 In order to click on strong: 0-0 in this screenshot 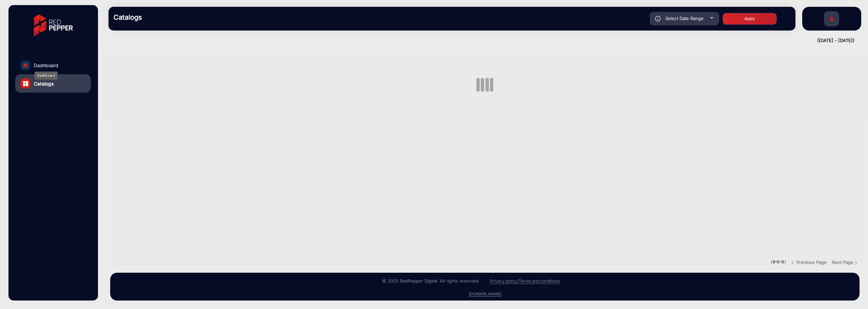, I will do `click(776, 262)`.